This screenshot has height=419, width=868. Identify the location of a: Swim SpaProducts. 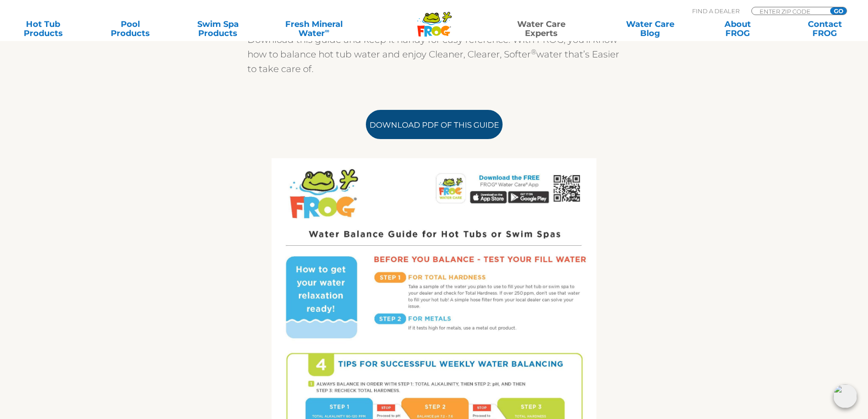
(218, 29).